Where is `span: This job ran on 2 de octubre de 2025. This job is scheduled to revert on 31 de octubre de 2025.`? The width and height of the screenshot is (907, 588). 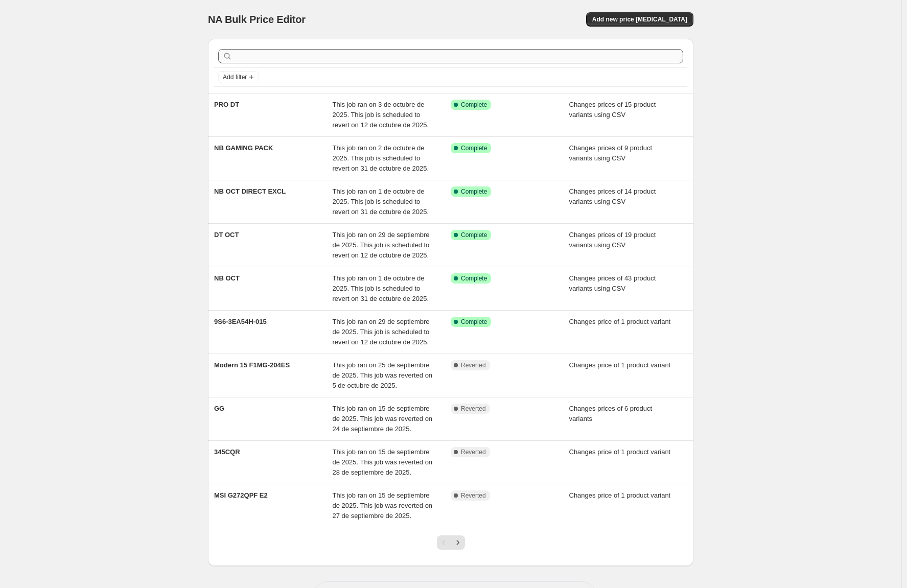
span: This job ran on 2 de octubre de 2025. This job is scheduled to revert on 31 de octubre de 2025. is located at coordinates (381, 158).